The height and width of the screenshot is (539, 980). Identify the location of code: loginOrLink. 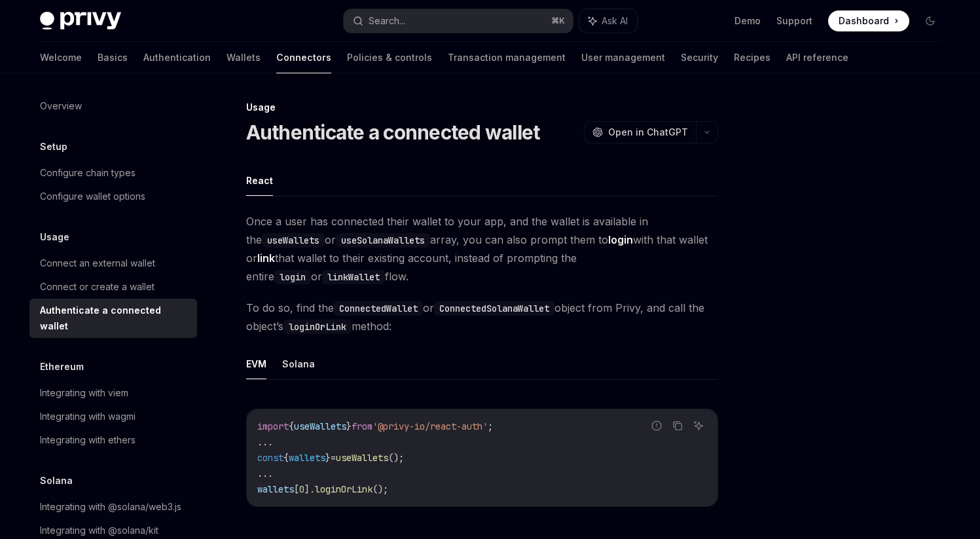
(317, 326).